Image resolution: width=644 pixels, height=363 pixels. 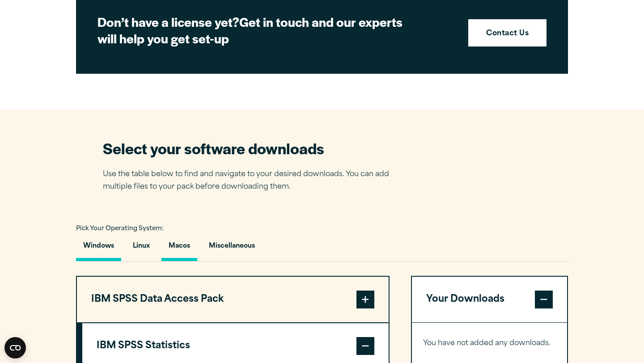 What do you see at coordinates (232, 248) in the screenshot?
I see `button: Miscellaneous` at bounding box center [232, 248].